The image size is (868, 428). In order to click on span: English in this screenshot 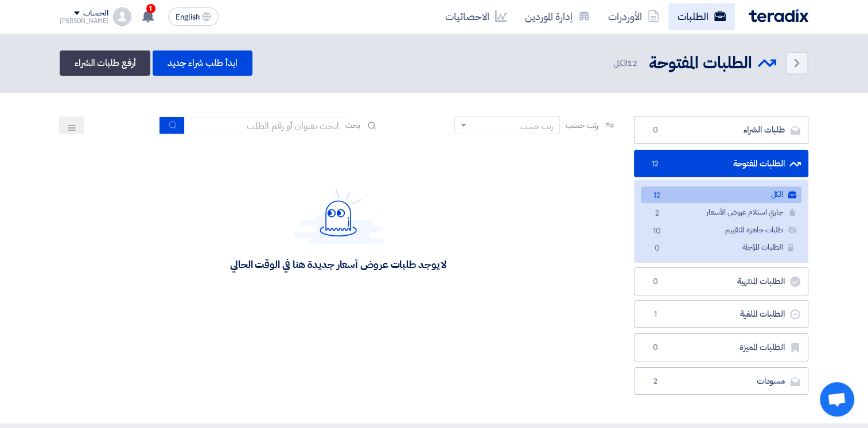, I will do `click(188, 17)`.